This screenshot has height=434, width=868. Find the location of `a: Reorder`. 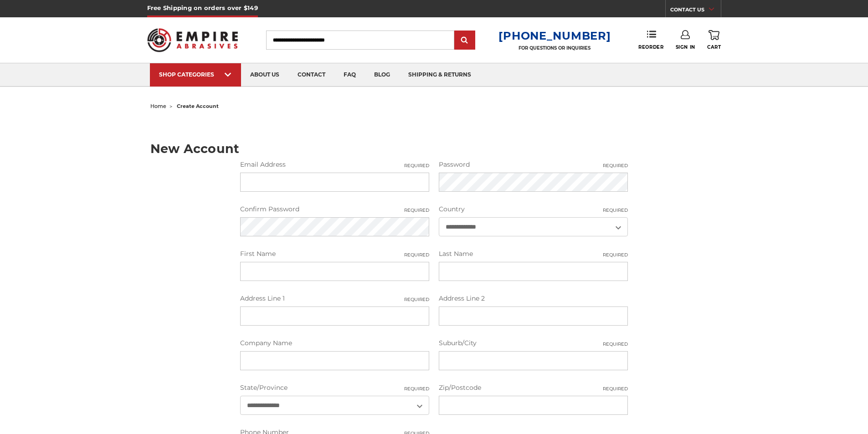

a: Reorder is located at coordinates (651, 40).